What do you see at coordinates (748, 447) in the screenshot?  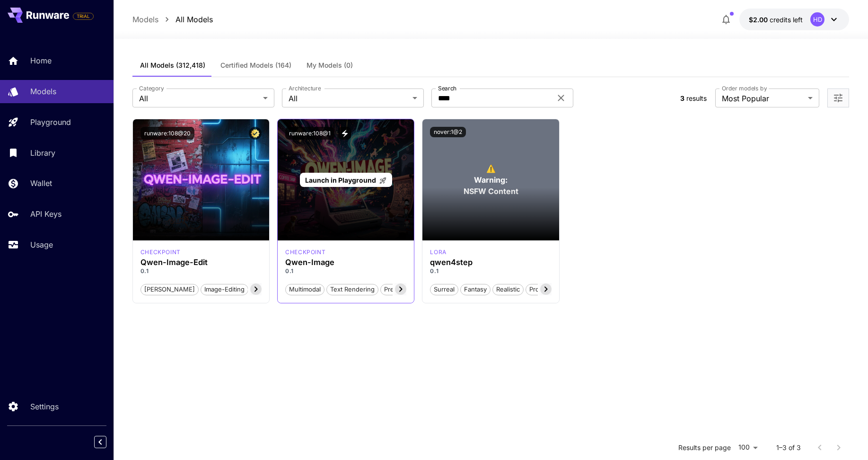 I see `div: 100` at bounding box center [748, 447].